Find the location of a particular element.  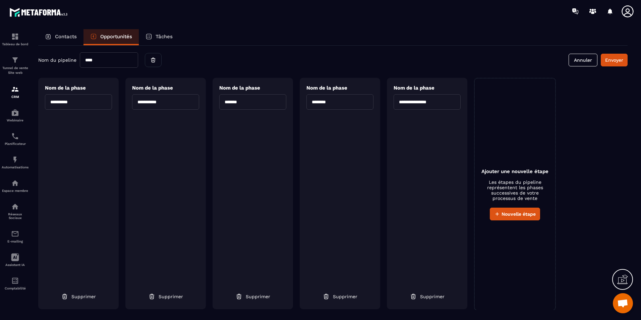

p: Webinaire is located at coordinates (15, 120).